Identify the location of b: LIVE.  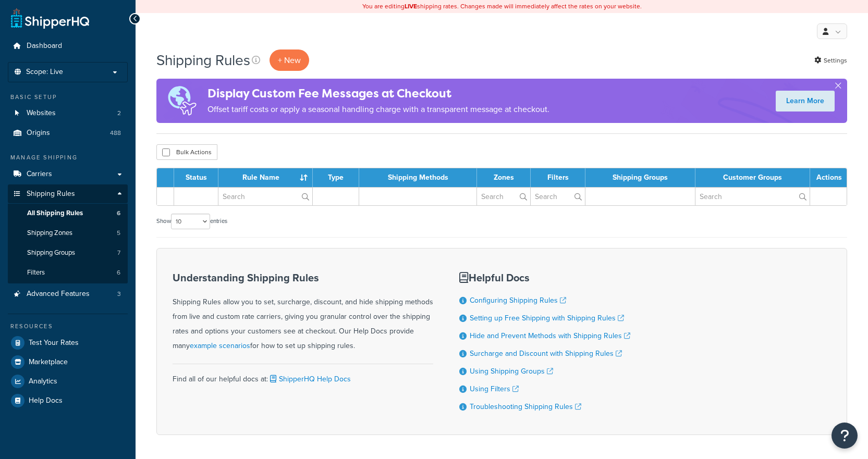
(411, 6).